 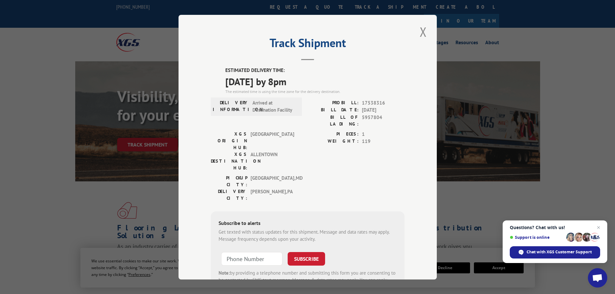 I want to click on strong: Note:, so click(x=224, y=272).